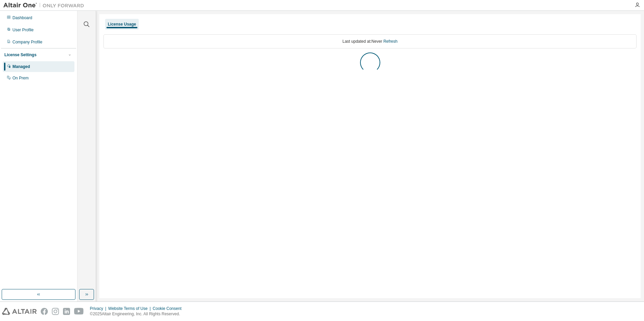  I want to click on div: License Usage, so click(122, 24).